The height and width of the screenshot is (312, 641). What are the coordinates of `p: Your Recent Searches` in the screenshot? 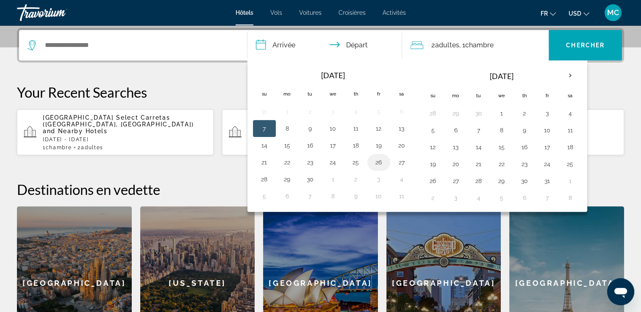 It's located at (320, 92).